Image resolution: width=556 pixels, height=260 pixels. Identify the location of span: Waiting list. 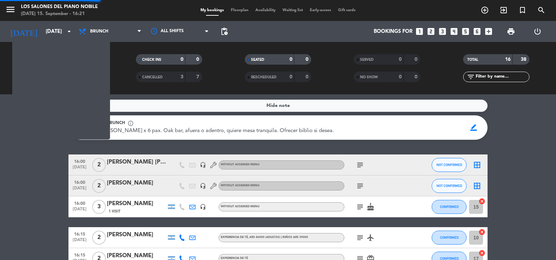
(293, 10).